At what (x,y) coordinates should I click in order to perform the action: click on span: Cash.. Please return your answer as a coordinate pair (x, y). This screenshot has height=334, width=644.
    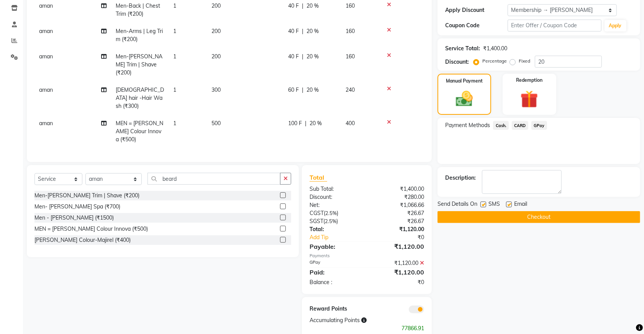
    Looking at the image, I should click on (501, 125).